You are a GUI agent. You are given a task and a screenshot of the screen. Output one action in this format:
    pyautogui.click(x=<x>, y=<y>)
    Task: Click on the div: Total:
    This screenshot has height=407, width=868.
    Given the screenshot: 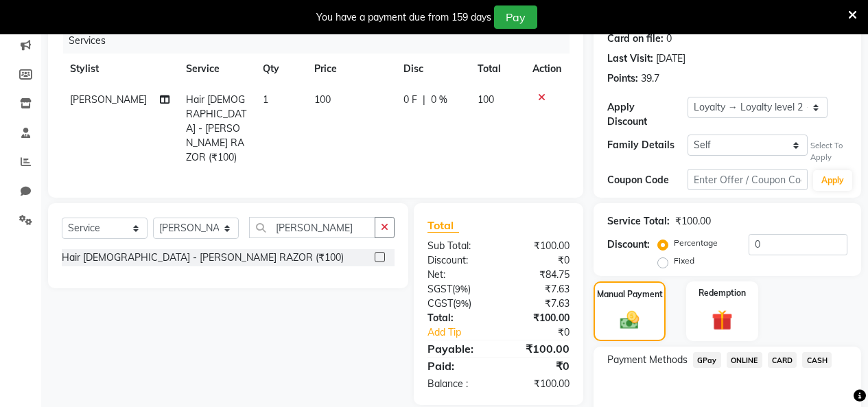 What is the action you would take?
    pyautogui.click(x=458, y=317)
    